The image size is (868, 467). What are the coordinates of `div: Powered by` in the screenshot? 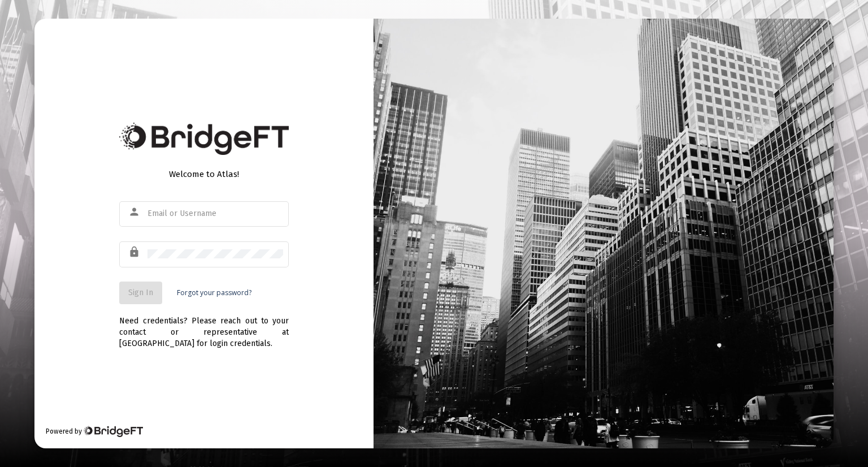 It's located at (94, 431).